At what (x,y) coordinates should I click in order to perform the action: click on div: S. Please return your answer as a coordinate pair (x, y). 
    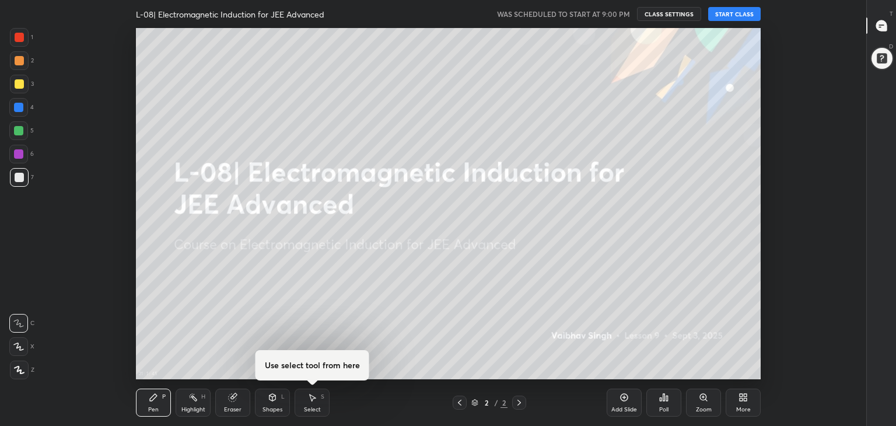
    Looking at the image, I should click on (322, 396).